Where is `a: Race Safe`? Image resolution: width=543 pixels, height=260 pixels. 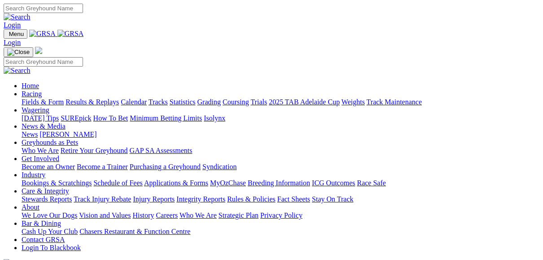 a: Race Safe is located at coordinates (371, 182).